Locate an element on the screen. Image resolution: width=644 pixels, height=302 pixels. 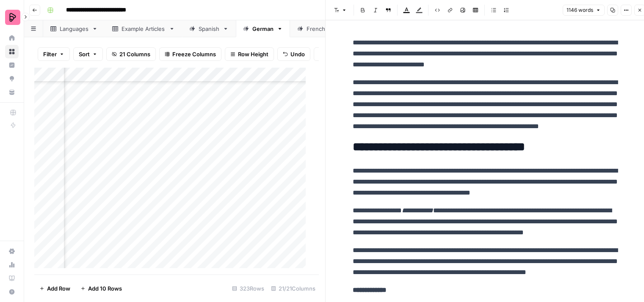
img: Preply Logo is located at coordinates (13, 17).